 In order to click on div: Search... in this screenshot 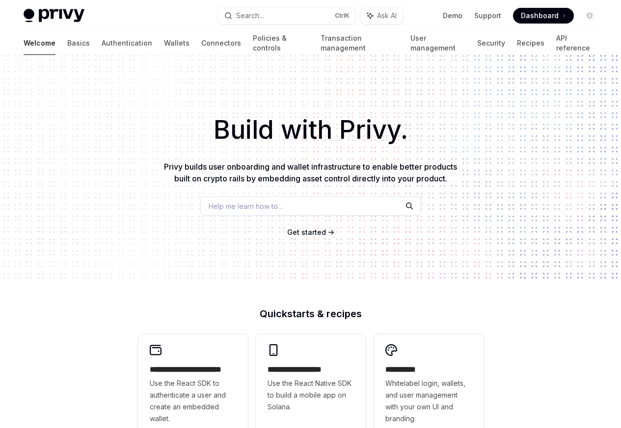, I will do `click(250, 16)`.